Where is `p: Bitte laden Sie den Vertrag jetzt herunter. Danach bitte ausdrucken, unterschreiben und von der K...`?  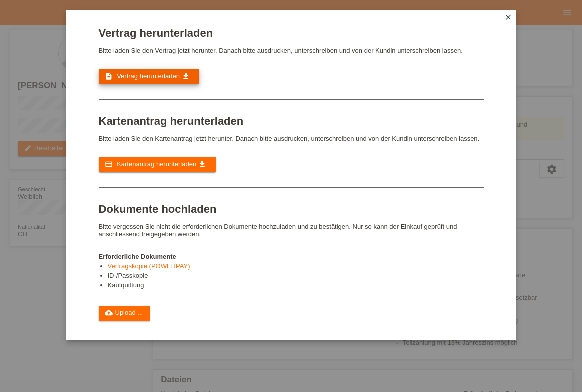 p: Bitte laden Sie den Vertrag jetzt herunter. Danach bitte ausdrucken, unterschreiben und von der K... is located at coordinates (291, 50).